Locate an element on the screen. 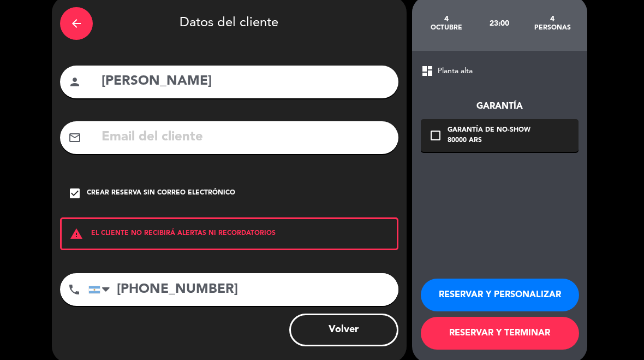 Image resolution: width=644 pixels, height=360 pixels. i: phone is located at coordinates (74, 290).